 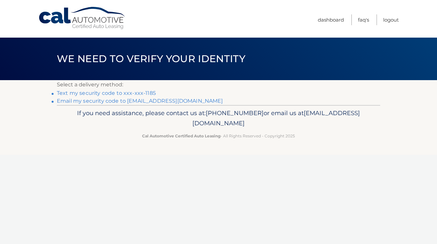 What do you see at coordinates (219, 118) in the screenshot?
I see `p: If you need assistance, please contact us at: or email us at` at bounding box center [219, 118].